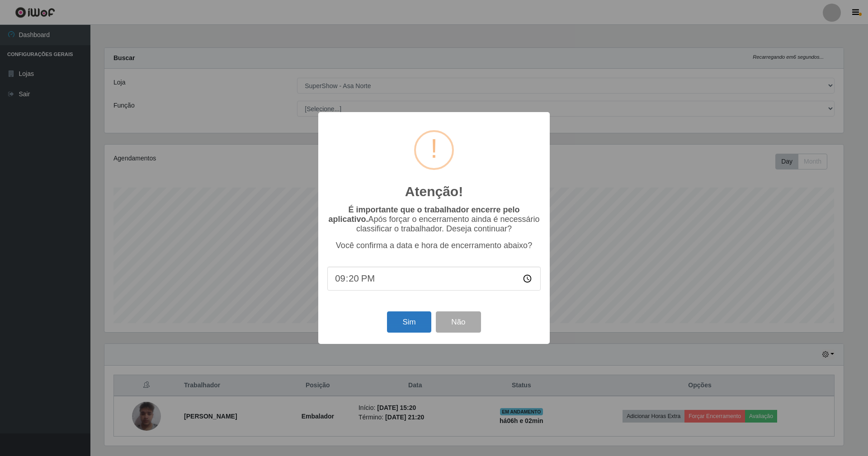 Image resolution: width=868 pixels, height=456 pixels. I want to click on b: É importante que o trabalhador encerre pelo aplicativo., so click(423, 214).